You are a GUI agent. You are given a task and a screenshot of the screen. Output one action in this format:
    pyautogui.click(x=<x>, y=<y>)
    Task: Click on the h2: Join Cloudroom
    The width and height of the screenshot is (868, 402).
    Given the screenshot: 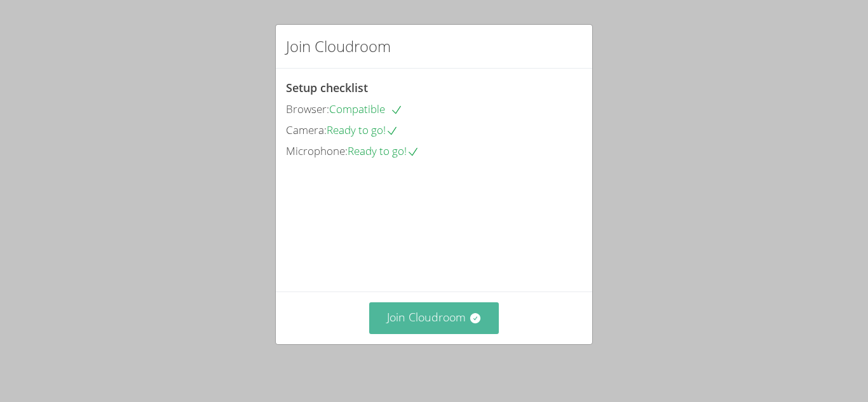 What is the action you would take?
    pyautogui.click(x=338, y=47)
    